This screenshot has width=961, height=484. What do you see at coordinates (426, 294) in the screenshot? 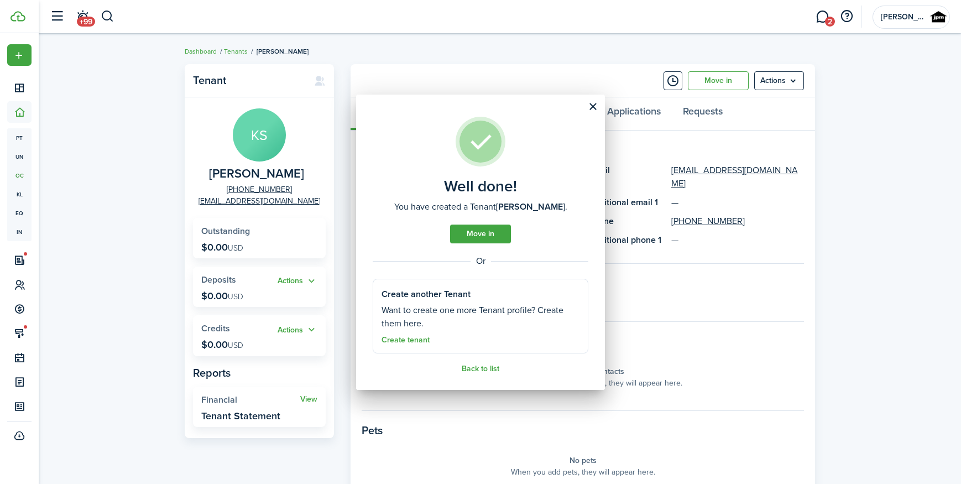
I see `well-done-section-title: Create another Tenant` at bounding box center [426, 294].